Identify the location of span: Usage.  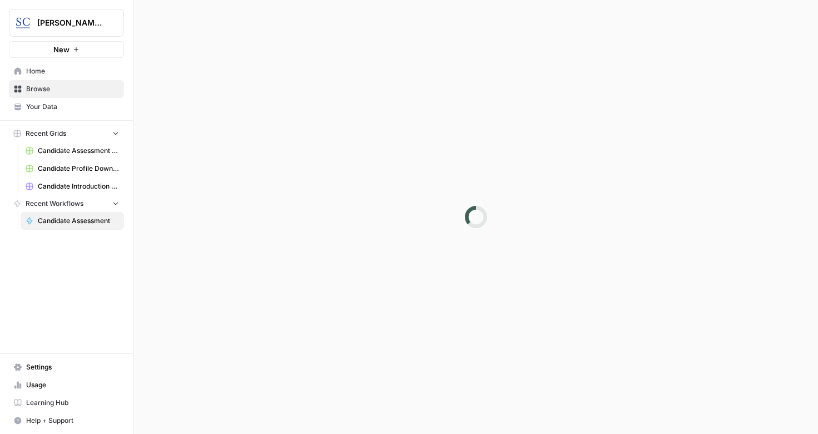
(72, 385).